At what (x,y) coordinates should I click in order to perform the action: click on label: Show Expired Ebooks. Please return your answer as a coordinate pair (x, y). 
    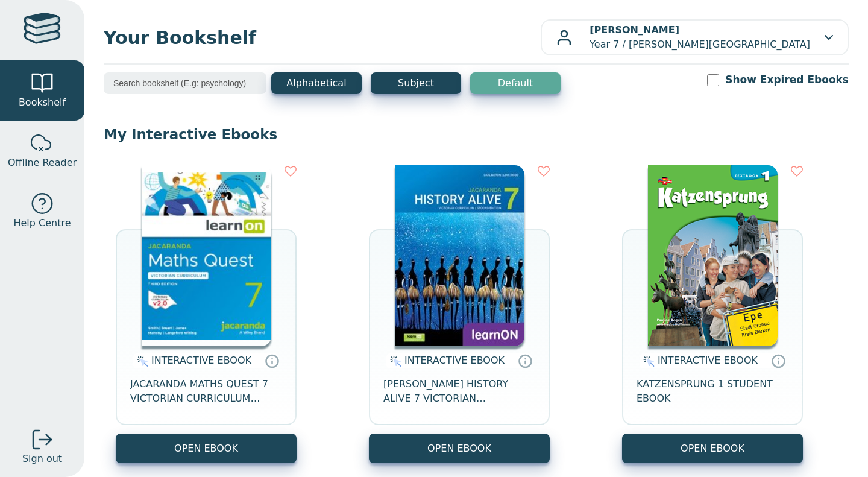
    Looking at the image, I should click on (786, 80).